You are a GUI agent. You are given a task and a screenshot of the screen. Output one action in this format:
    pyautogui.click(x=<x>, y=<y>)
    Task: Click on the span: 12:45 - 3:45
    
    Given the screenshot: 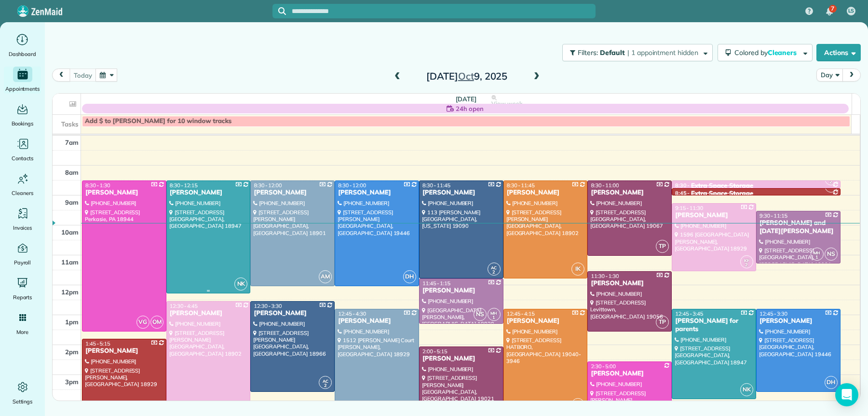 What is the action you would take?
    pyautogui.click(x=689, y=314)
    